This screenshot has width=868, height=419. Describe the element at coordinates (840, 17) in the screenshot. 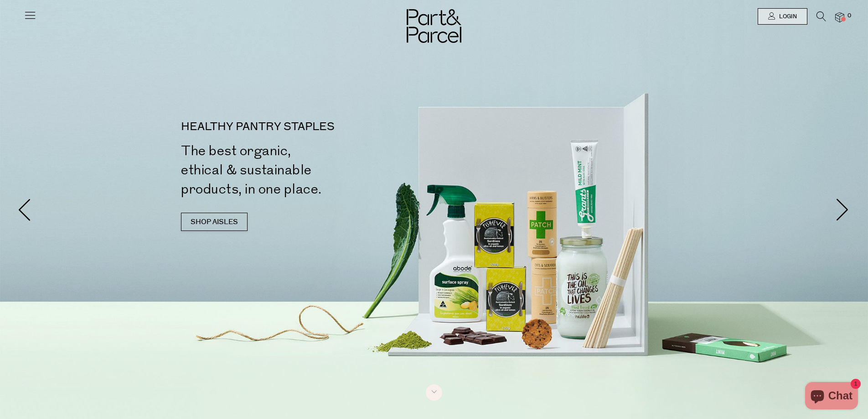

I see `a: 0` at that location.